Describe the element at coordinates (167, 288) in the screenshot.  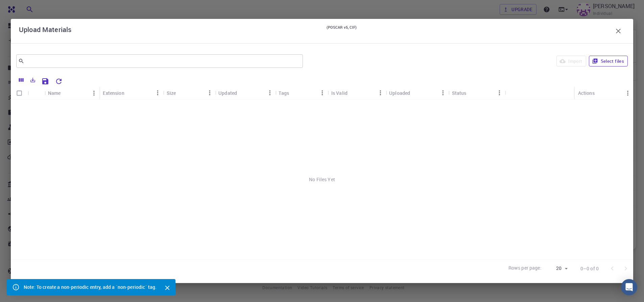
I see `button: Close` at that location.